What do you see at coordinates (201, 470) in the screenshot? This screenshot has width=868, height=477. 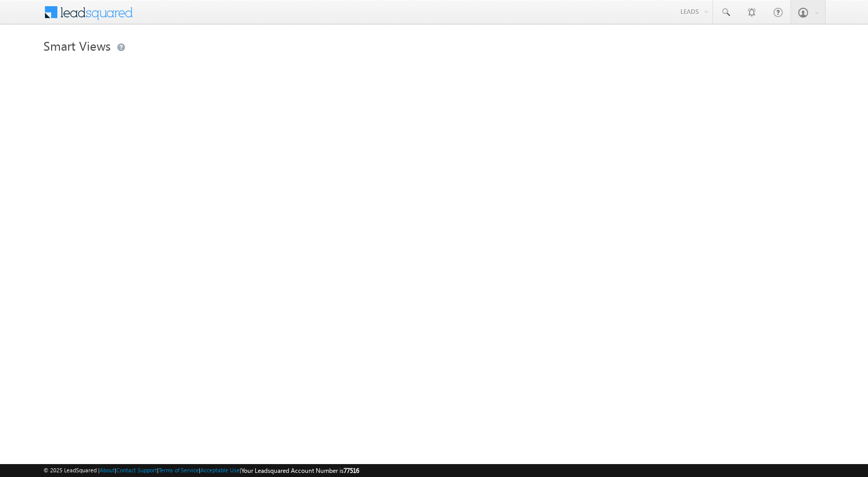 I see `span: © 2025 LeadSquared | | | | |` at bounding box center [201, 470].